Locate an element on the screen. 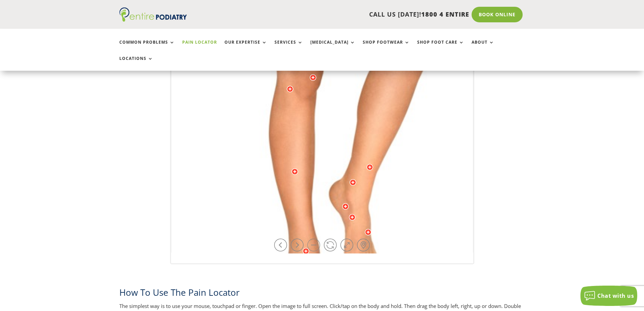 Image resolution: width=644 pixels, height=311 pixels. a: Our Expertise is located at coordinates (246, 47).